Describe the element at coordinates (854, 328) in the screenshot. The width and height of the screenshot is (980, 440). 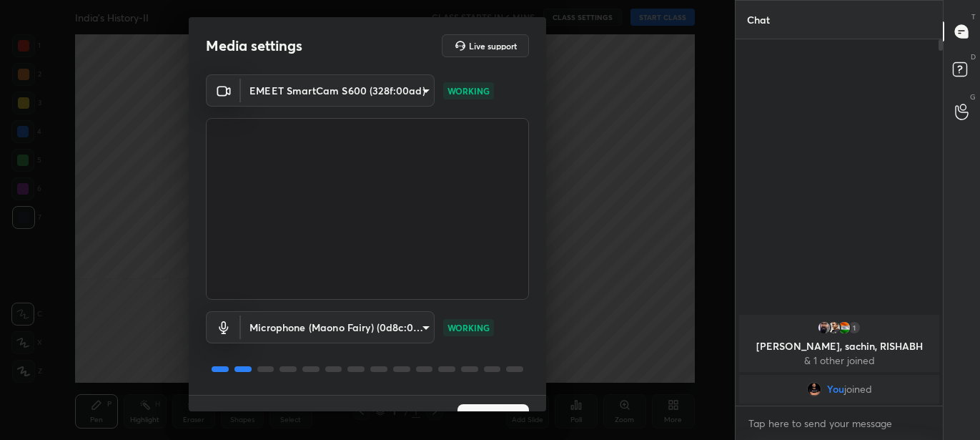
I see `div: 1` at that location.